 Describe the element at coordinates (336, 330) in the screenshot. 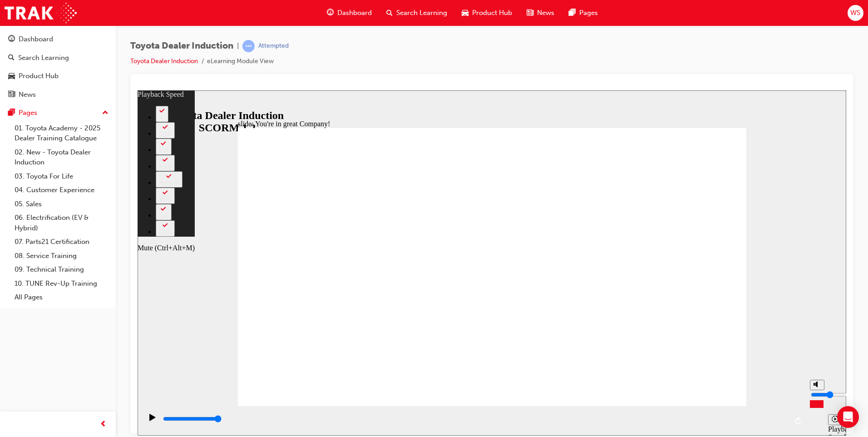

I see `div: playback controls` at that location.